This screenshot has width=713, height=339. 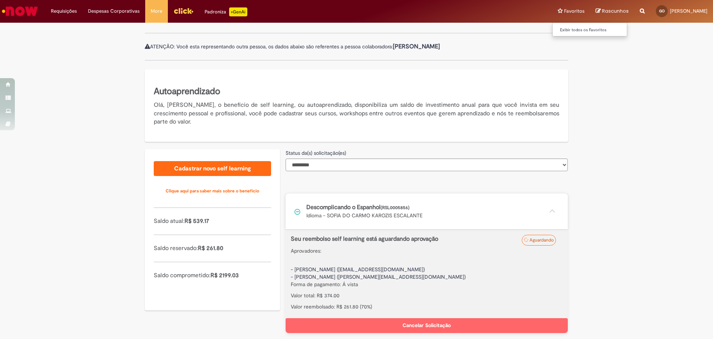 What do you see at coordinates (357, 46) in the screenshot?
I see `div: ATENÇÃO: Você esta representando outra pessoa, os dados abaixo são referentes a pessoa colaboradora:` at bounding box center [357, 46].